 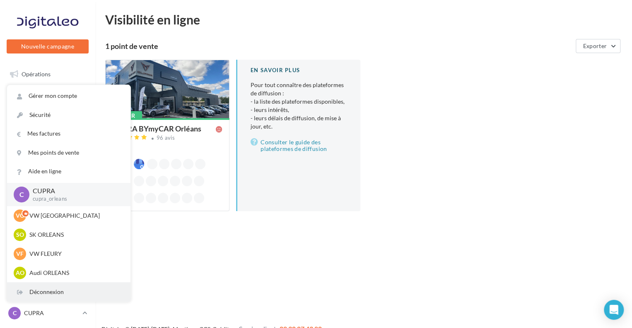 I want to click on a: Mes factures, so click(x=69, y=133).